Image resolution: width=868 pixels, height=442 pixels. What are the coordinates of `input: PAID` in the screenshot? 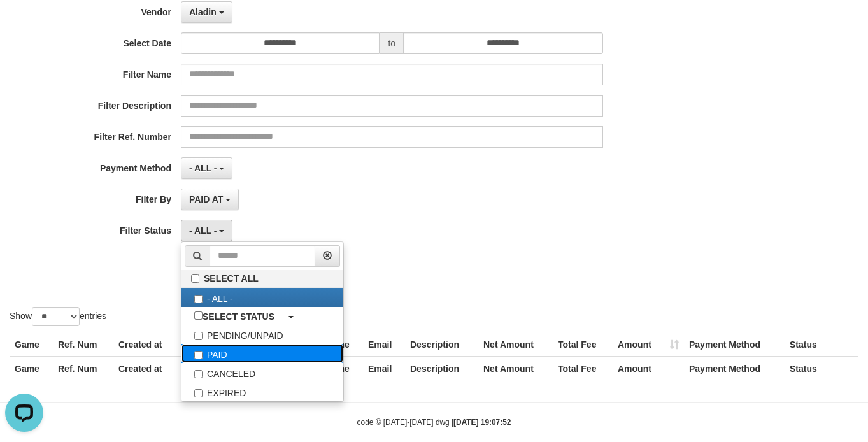 It's located at (198, 354).